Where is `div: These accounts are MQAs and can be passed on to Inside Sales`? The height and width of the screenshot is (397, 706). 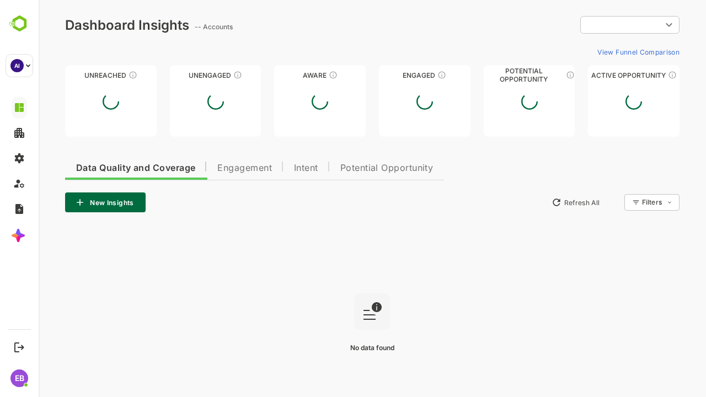
div: These accounts are MQAs and can be passed on to Inside Sales is located at coordinates (532, 75).